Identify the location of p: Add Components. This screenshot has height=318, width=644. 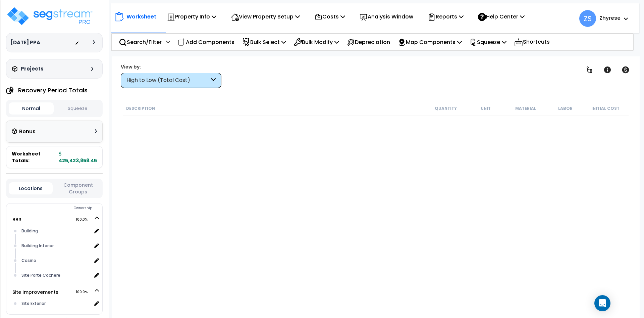
(206, 42).